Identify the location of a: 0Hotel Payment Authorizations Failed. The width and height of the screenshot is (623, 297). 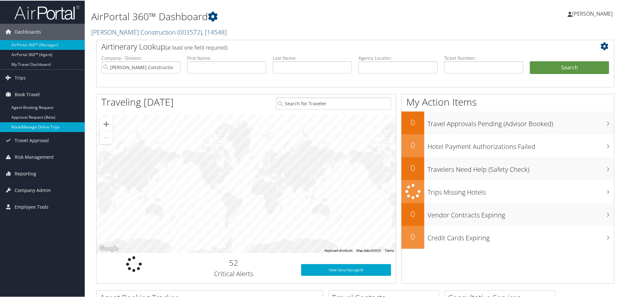
(507, 145).